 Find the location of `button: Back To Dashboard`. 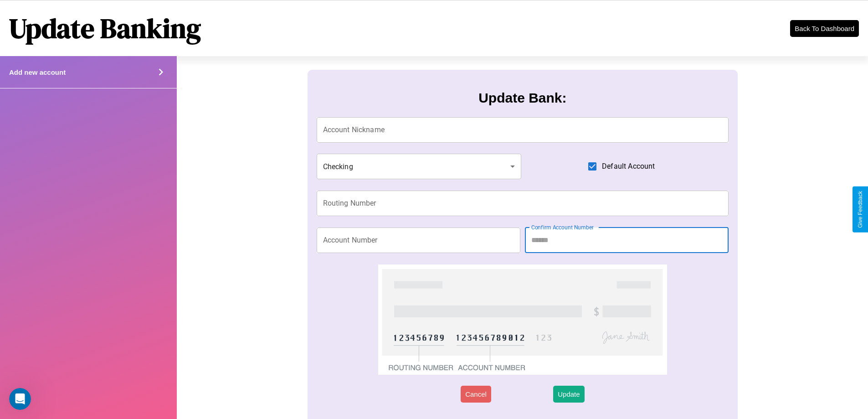

button: Back To Dashboard is located at coordinates (824, 29).